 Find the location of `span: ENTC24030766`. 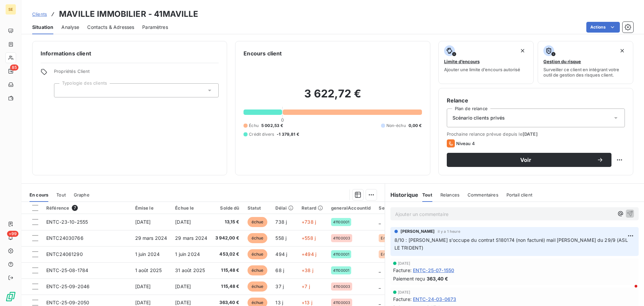

span: ENTC24030766 is located at coordinates (65, 238).